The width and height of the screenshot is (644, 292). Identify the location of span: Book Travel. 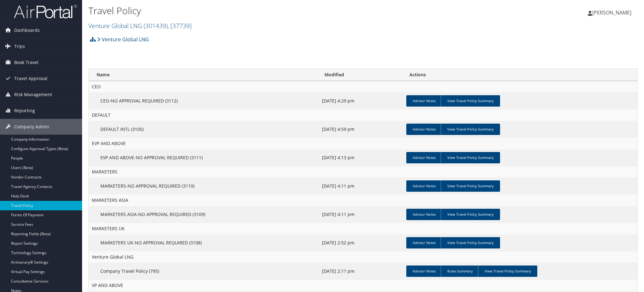
(26, 62).